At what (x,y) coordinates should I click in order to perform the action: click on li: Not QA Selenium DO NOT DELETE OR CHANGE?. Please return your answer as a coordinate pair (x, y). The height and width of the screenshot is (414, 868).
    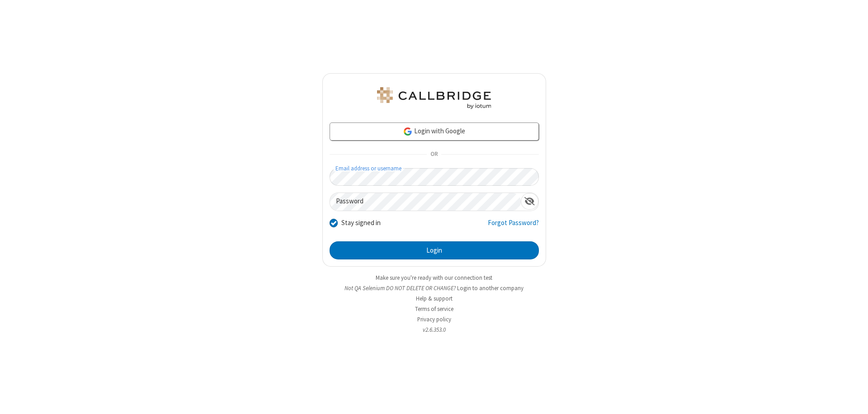
    Looking at the image, I should click on (434, 288).